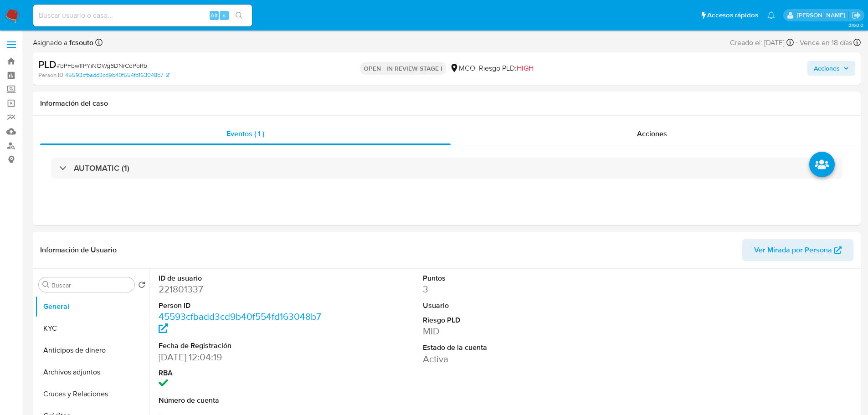 The height and width of the screenshot is (415, 868). Describe the element at coordinates (245, 134) in the screenshot. I see `span: Eventos ( 1 )` at that location.